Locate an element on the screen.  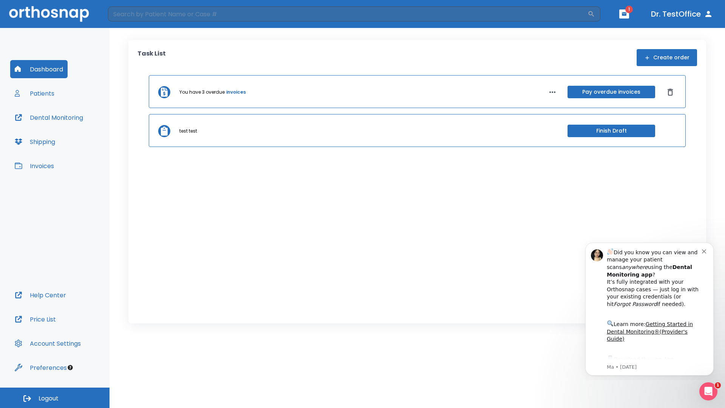
button: Dr. TestOffice is located at coordinates (682, 14).